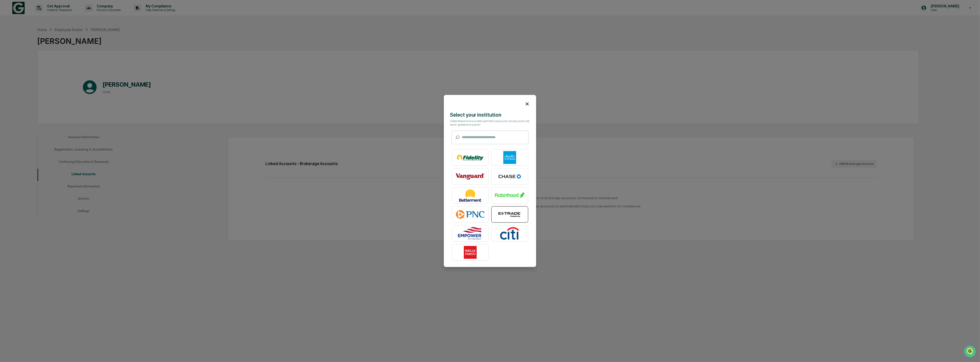 Image resolution: width=980 pixels, height=362 pixels. What do you see at coordinates (51, 42) in the screenshot?
I see `div: Start new chat` at bounding box center [51, 42].